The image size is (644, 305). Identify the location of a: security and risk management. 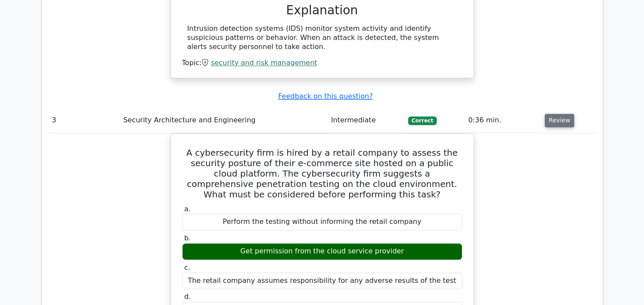
(264, 62).